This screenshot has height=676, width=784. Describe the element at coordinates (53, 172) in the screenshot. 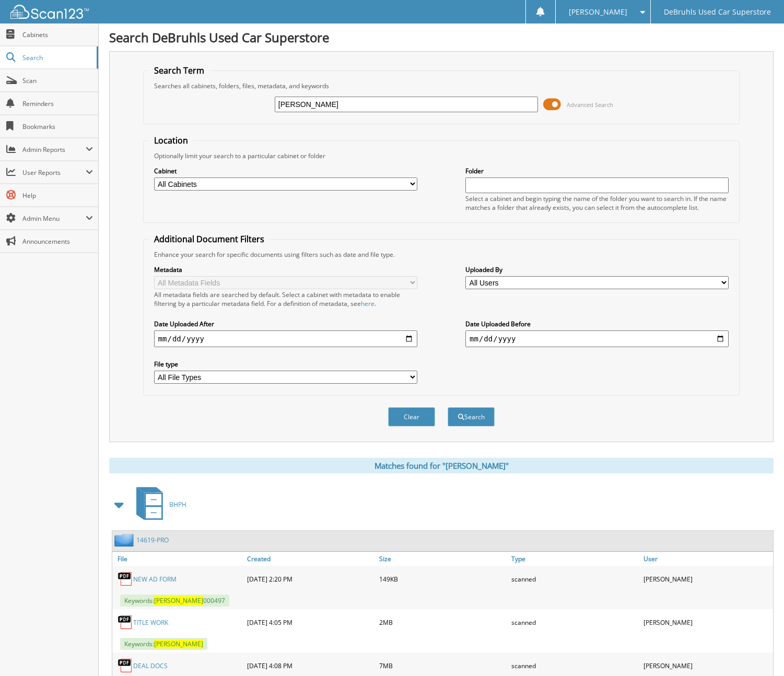

I see `span: User Reports` at that location.